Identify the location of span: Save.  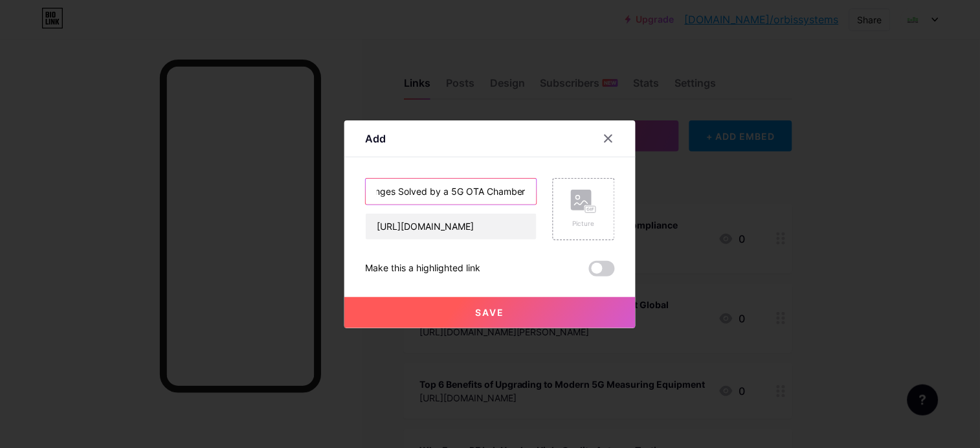
(490, 312).